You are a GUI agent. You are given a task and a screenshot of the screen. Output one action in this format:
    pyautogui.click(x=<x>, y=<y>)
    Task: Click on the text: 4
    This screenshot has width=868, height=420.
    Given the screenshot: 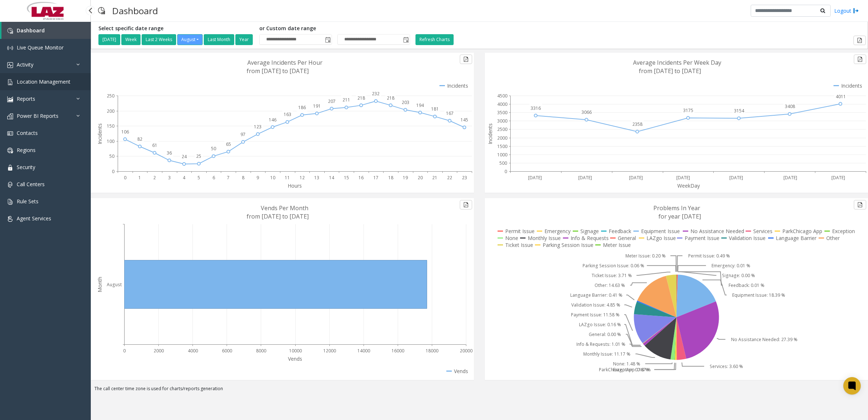 What is the action you would take?
    pyautogui.click(x=184, y=177)
    